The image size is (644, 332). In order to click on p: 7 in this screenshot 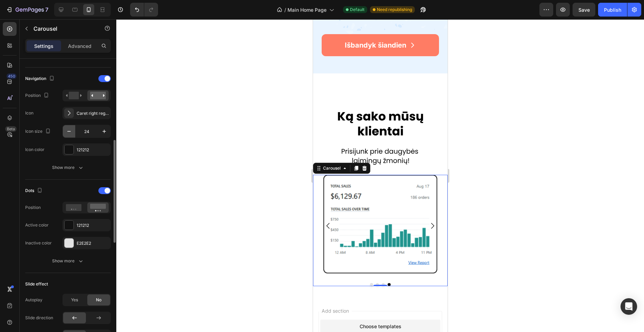, I will do `click(47, 10)`.